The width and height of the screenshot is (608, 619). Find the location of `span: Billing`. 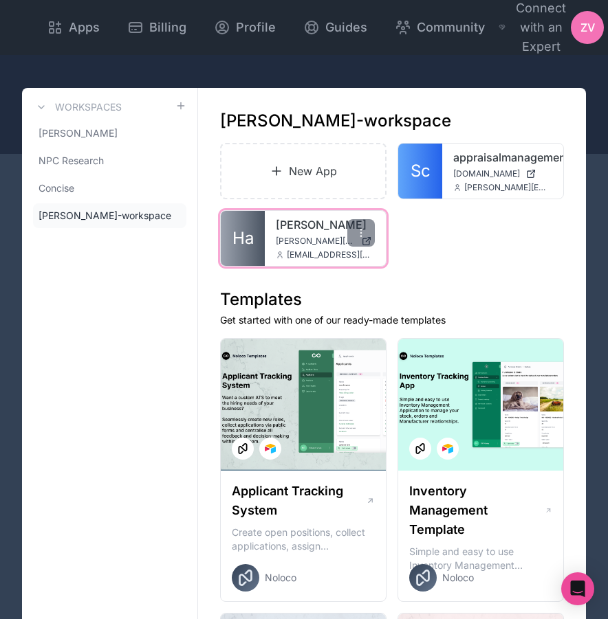

span: Billing is located at coordinates (168, 27).